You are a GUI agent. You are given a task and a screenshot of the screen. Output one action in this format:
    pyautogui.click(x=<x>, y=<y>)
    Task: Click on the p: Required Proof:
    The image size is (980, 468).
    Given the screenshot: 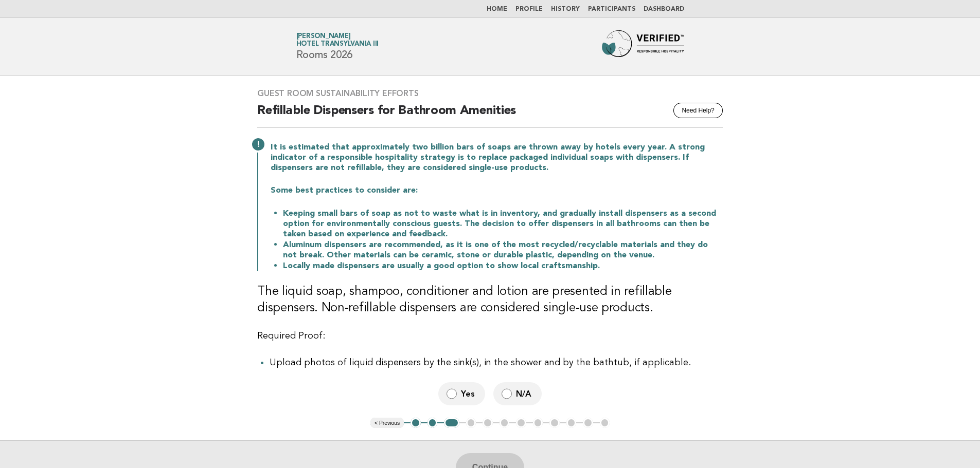 What is the action you would take?
    pyautogui.click(x=490, y=336)
    